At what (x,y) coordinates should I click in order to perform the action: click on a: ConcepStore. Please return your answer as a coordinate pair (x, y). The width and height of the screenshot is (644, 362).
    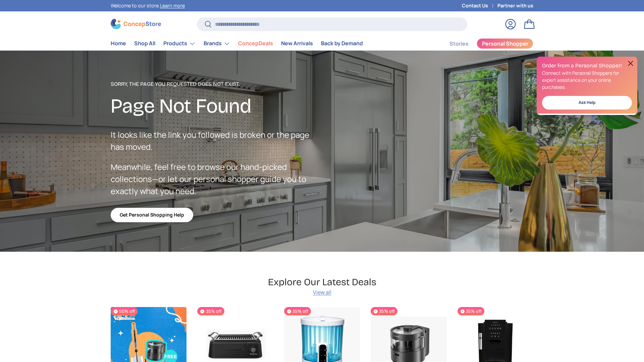
    Looking at the image, I should click on (136, 24).